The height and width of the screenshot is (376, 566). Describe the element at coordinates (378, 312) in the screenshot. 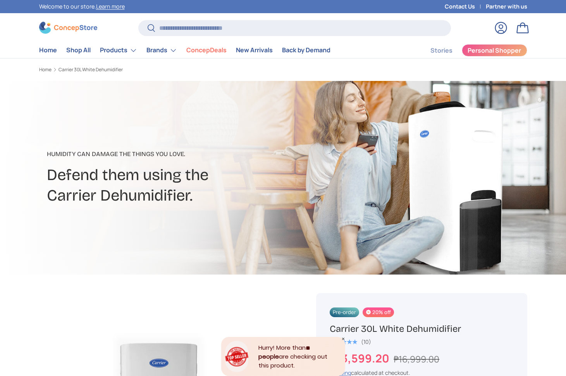

I see `span: 20% off` at that location.